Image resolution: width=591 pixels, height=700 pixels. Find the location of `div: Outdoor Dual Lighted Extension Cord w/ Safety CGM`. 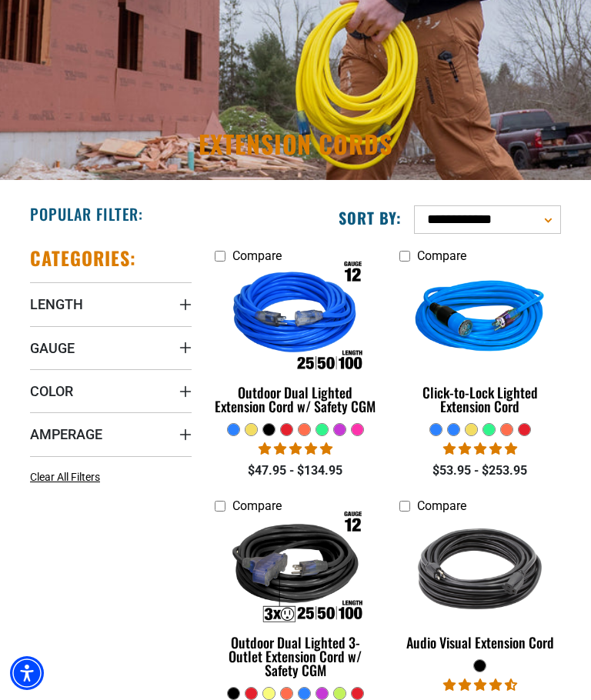

div: Outdoor Dual Lighted Extension Cord w/ Safety CGM is located at coordinates (295, 400).